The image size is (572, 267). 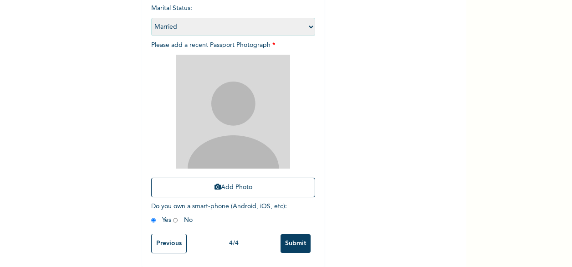 What do you see at coordinates (219, 213) in the screenshot?
I see `span: Do you own a smart-phone (Android, iOS, etc) : Yes No` at bounding box center [219, 213].